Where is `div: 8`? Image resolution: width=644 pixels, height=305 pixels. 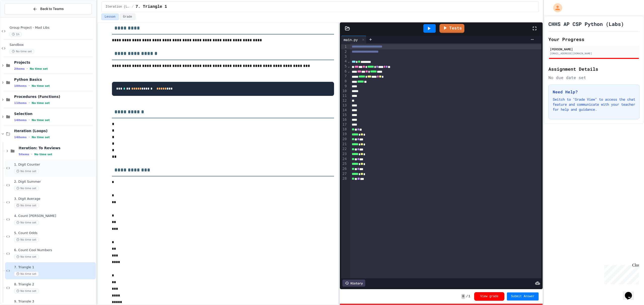 div: 8 is located at coordinates (344, 81).